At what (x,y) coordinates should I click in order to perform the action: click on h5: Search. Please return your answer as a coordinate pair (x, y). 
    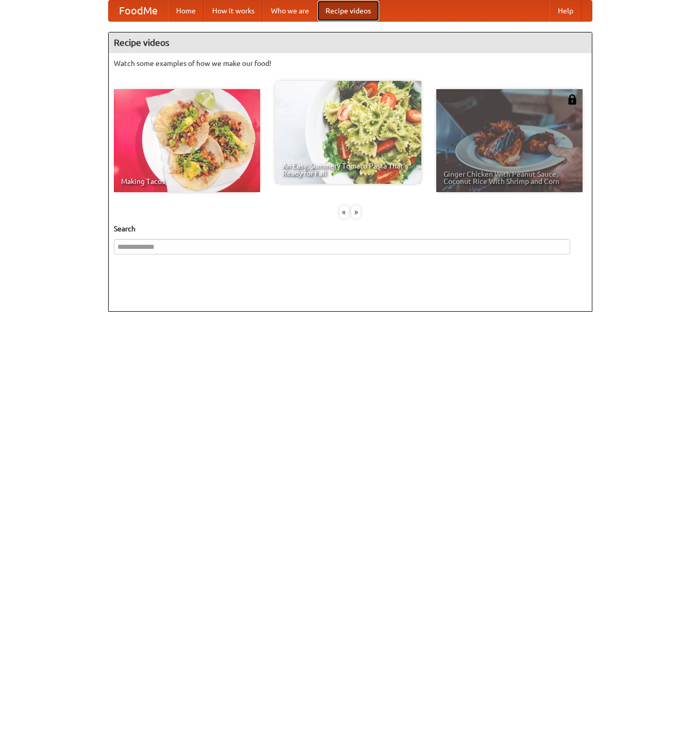
    Looking at the image, I should click on (350, 228).